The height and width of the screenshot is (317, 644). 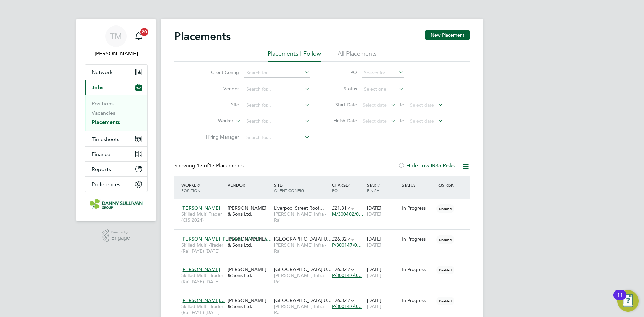 What do you see at coordinates (139, 36) in the screenshot?
I see `a: 20` at bounding box center [139, 36].